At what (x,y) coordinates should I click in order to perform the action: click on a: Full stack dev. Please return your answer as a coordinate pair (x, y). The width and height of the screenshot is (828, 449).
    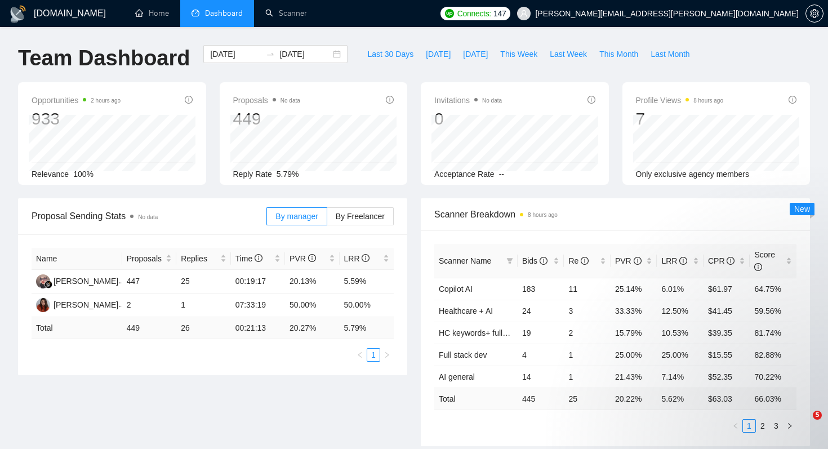
    Looking at the image, I should click on (463, 355).